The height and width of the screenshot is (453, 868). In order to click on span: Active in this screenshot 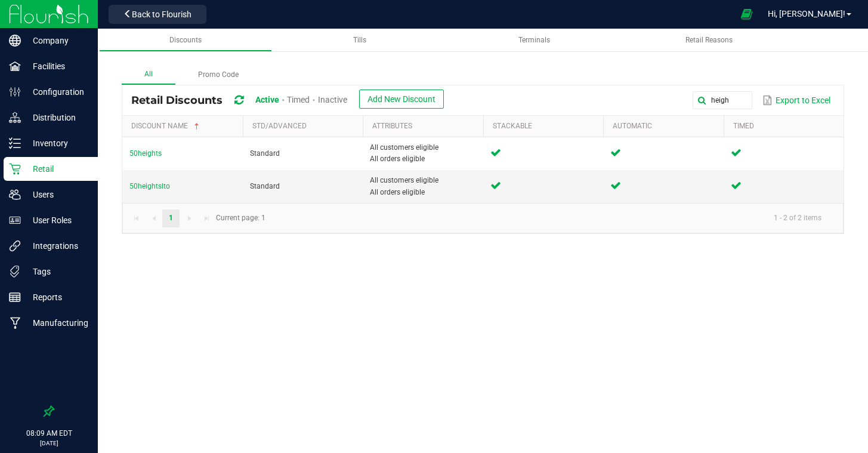, I will do `click(267, 100)`.